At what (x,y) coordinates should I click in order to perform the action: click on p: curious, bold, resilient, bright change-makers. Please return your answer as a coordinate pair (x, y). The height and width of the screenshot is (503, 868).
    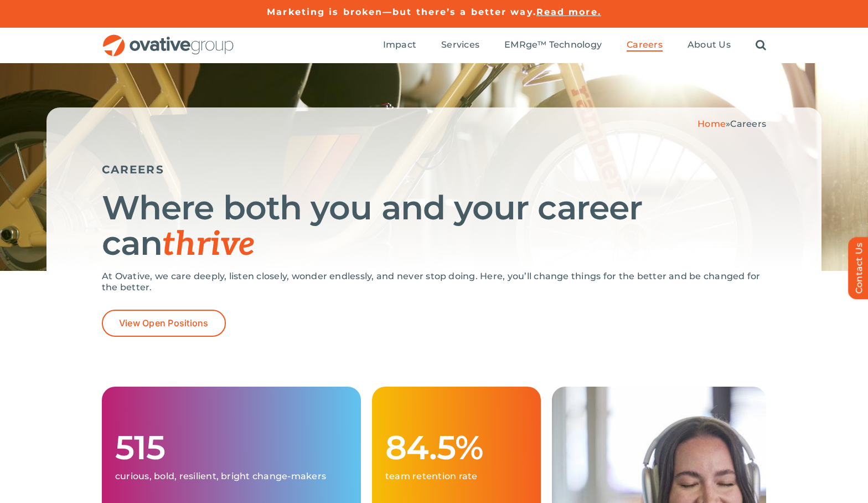
    Looking at the image, I should click on (232, 476).